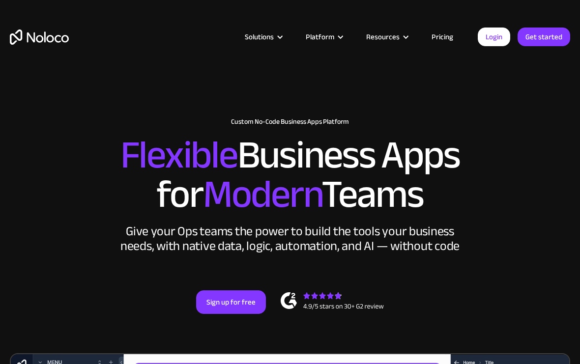 This screenshot has height=364, width=580. Describe the element at coordinates (290, 122) in the screenshot. I see `h1: Custom No-Code Business Apps Platform` at that location.